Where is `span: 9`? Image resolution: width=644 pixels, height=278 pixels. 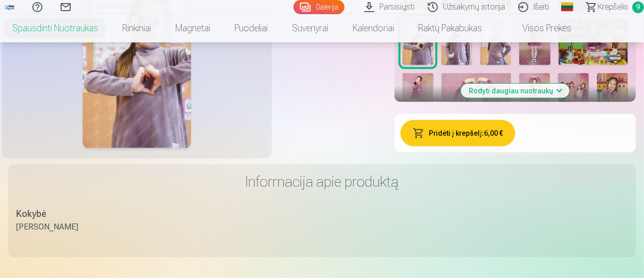
span: 9 is located at coordinates (638, 7).